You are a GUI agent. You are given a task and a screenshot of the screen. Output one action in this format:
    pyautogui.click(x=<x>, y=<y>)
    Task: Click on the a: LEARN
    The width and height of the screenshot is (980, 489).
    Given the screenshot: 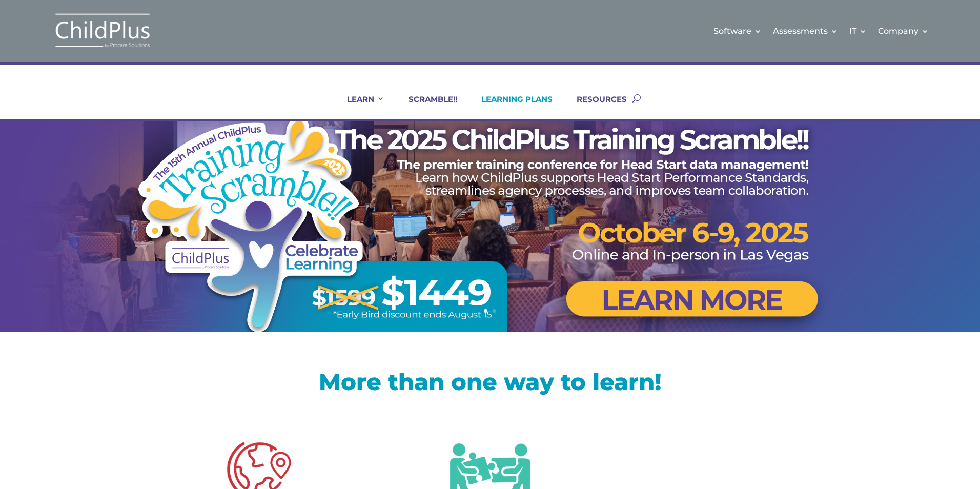 What is the action you would take?
    pyautogui.click(x=359, y=107)
    